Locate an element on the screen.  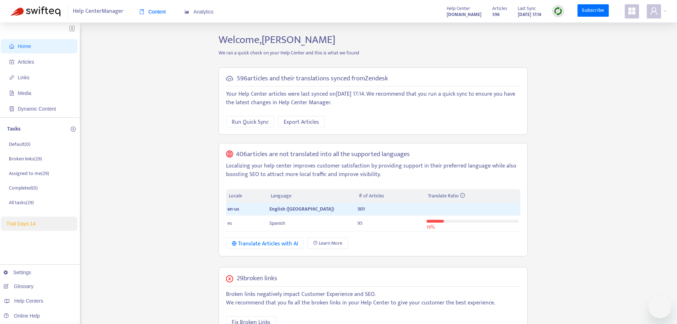
span: Links is located at coordinates (23, 77).